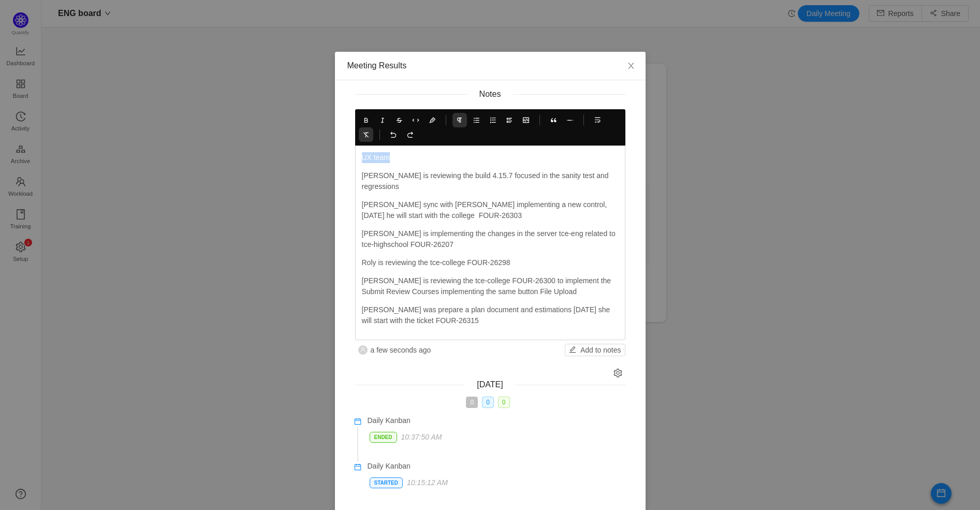 The width and height of the screenshot is (980, 510). Describe the element at coordinates (366, 120) in the screenshot. I see `button: Bold` at that location.